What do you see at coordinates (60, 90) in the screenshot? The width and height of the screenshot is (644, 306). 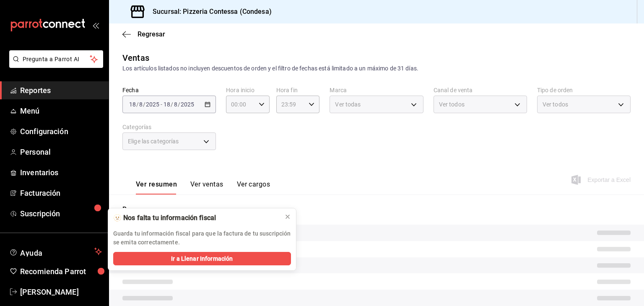 I see `span: Reportes` at bounding box center [60, 90].